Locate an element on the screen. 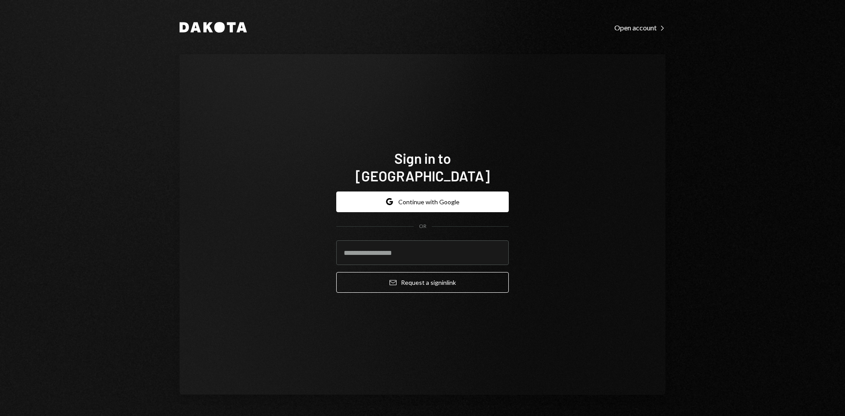  button: Continue with Google is located at coordinates (423, 202).